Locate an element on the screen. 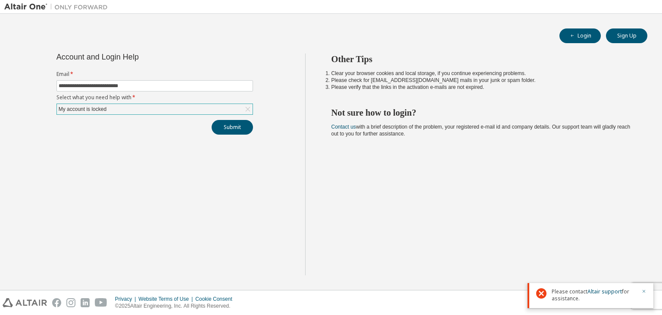  button: Login is located at coordinates (580, 36).